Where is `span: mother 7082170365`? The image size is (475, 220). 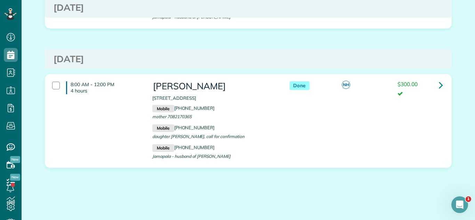
span: mother 7082170365 is located at coordinates (172, 116).